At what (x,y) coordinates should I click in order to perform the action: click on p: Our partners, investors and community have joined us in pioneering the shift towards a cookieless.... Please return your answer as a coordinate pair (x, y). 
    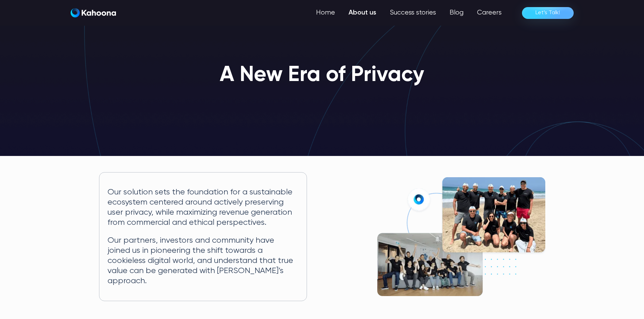
    Looking at the image, I should click on (203, 261).